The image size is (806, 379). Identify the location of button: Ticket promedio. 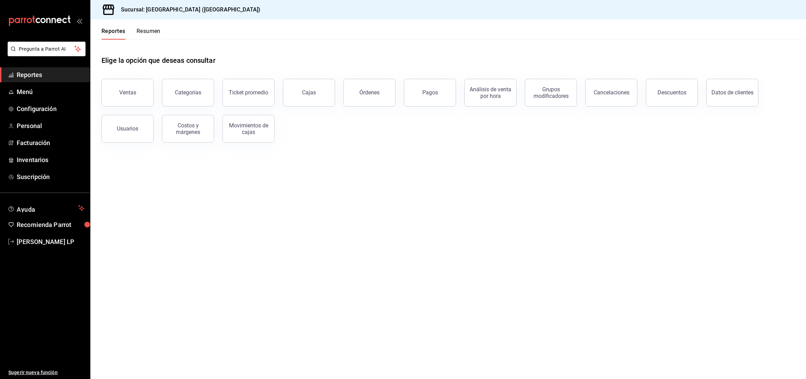
(248, 93).